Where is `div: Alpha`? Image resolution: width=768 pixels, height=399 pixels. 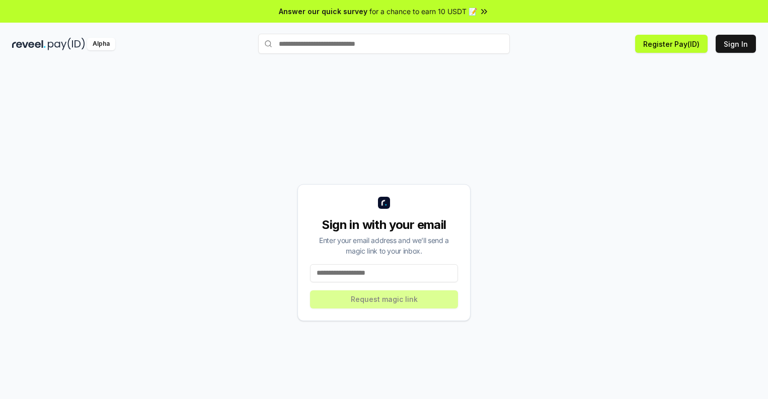
div: Alpha is located at coordinates (101, 44).